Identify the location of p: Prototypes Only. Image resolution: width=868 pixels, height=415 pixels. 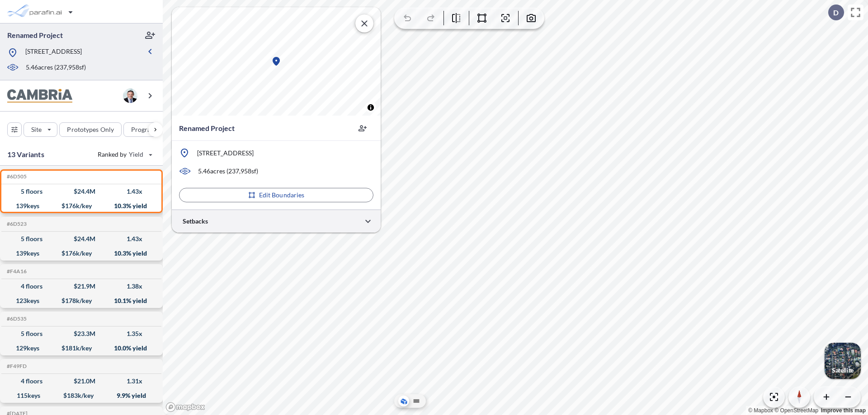
(90, 130).